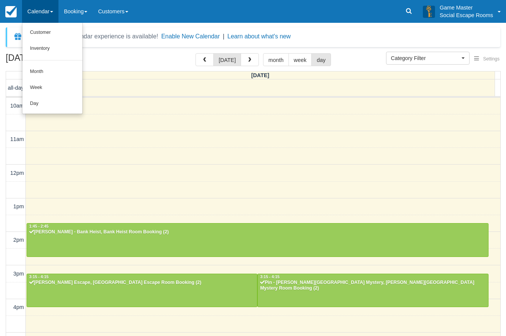 The width and height of the screenshot is (506, 336). Describe the element at coordinates (19, 273) in the screenshot. I see `span: 3pm` at that location.